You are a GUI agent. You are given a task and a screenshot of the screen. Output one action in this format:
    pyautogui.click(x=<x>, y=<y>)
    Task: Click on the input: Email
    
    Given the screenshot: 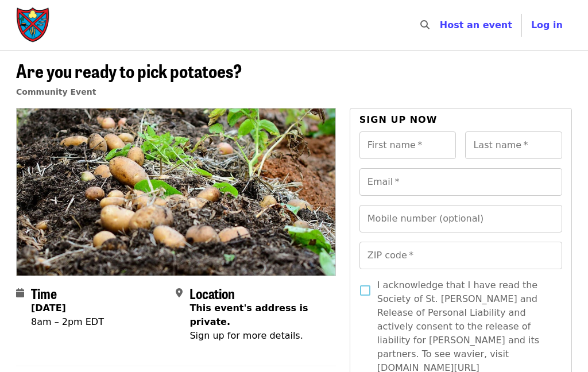 What is the action you would take?
    pyautogui.click(x=460, y=182)
    